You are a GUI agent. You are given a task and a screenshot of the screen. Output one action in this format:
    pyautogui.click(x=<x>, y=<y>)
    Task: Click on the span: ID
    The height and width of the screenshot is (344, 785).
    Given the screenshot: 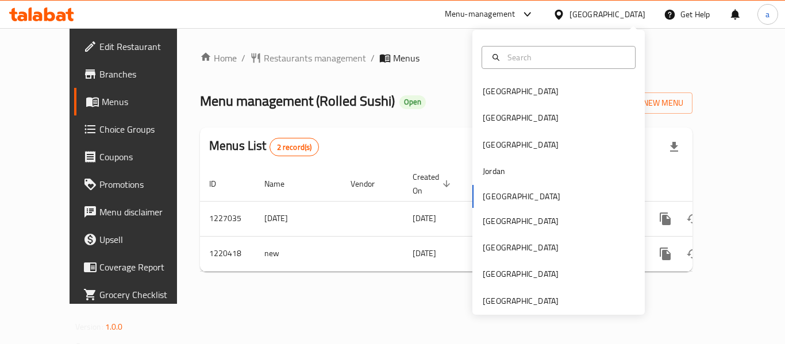 What is the action you would take?
    pyautogui.click(x=220, y=184)
    